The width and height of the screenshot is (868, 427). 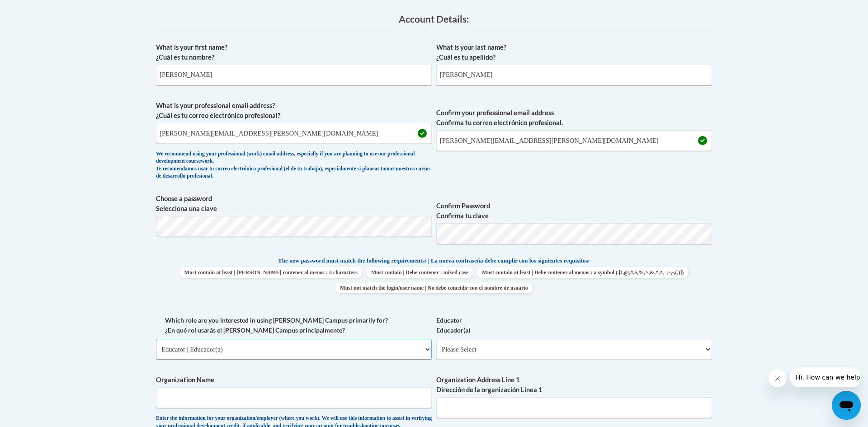 What do you see at coordinates (294, 165) in the screenshot?
I see `div: We recommend using your professional (work) email address, especially if you are planning to use ...` at bounding box center [294, 165].